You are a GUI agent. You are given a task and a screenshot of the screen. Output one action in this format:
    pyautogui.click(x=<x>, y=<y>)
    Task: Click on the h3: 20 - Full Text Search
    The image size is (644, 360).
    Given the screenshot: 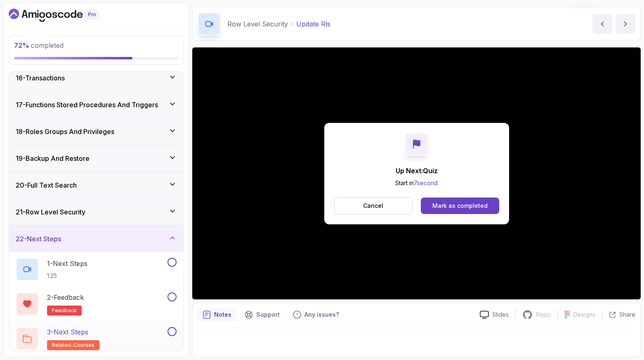 What is the action you would take?
    pyautogui.click(x=46, y=185)
    